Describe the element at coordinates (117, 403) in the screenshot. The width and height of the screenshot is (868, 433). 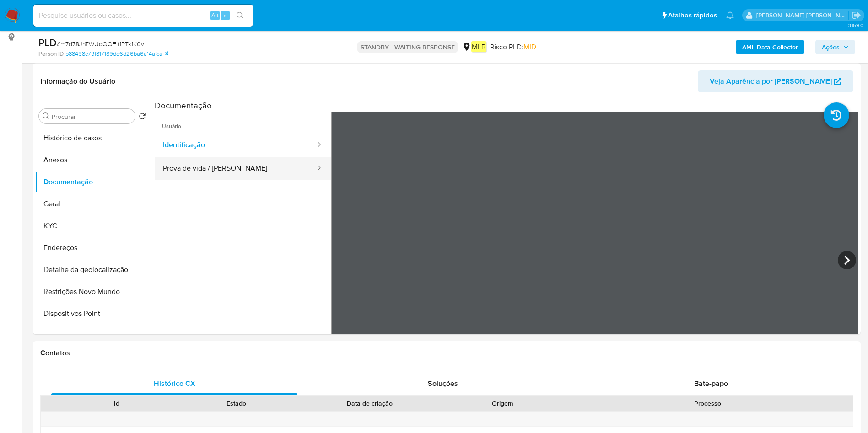
I see `div: Id` at that location.